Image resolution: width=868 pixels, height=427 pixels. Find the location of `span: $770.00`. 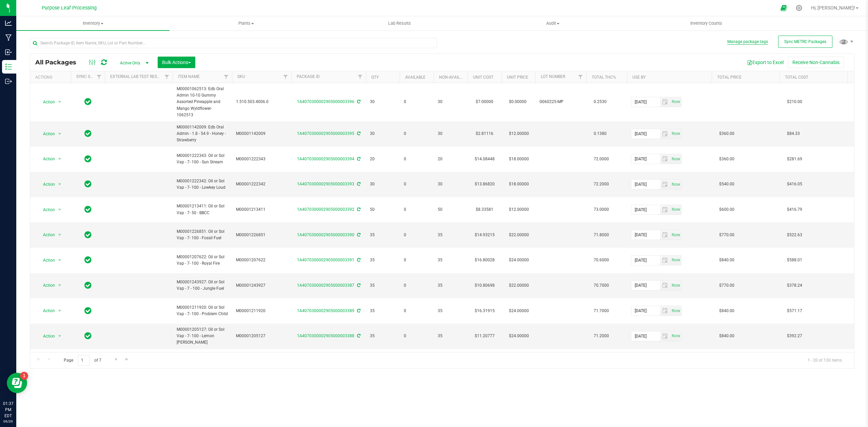

span: $770.00 is located at coordinates (726, 235).